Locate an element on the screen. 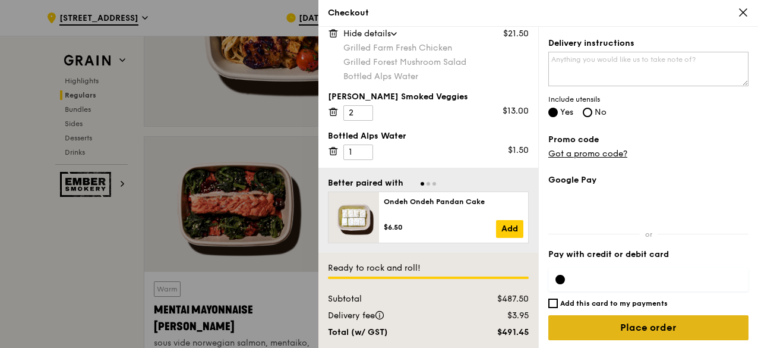  input: Add this card to my payments is located at coordinates (553, 303).